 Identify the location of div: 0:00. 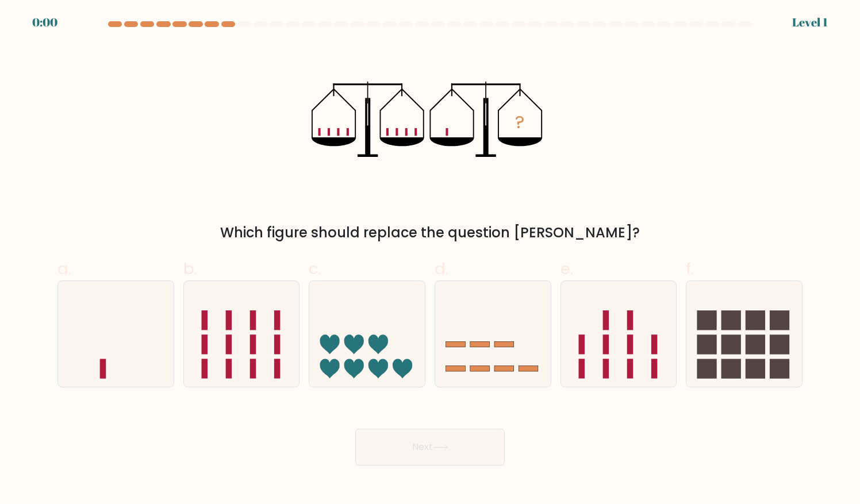
(45, 22).